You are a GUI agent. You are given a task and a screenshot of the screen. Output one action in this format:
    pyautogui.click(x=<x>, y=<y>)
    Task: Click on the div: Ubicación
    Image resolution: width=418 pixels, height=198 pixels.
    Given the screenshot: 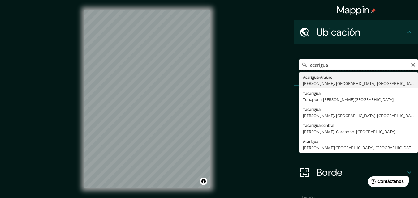 What is the action you would take?
    pyautogui.click(x=356, y=32)
    